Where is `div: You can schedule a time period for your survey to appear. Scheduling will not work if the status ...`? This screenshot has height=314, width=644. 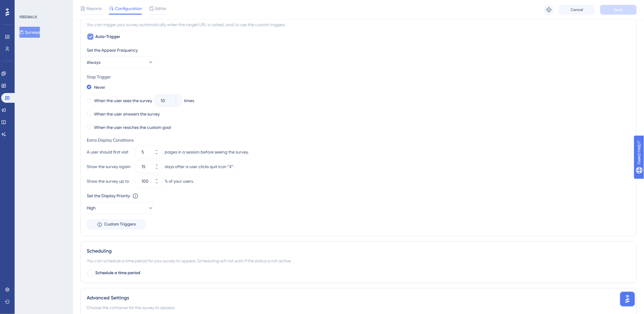 div: You can schedule a time period for your survey to appear. Scheduling will not work if the status ... is located at coordinates (358, 261).